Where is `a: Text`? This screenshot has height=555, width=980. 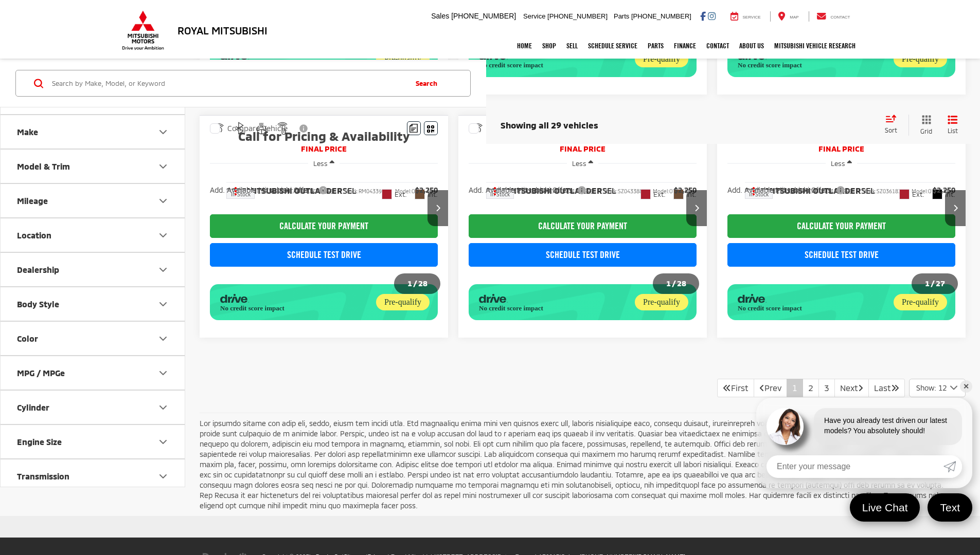
a: Text is located at coordinates (950, 508).